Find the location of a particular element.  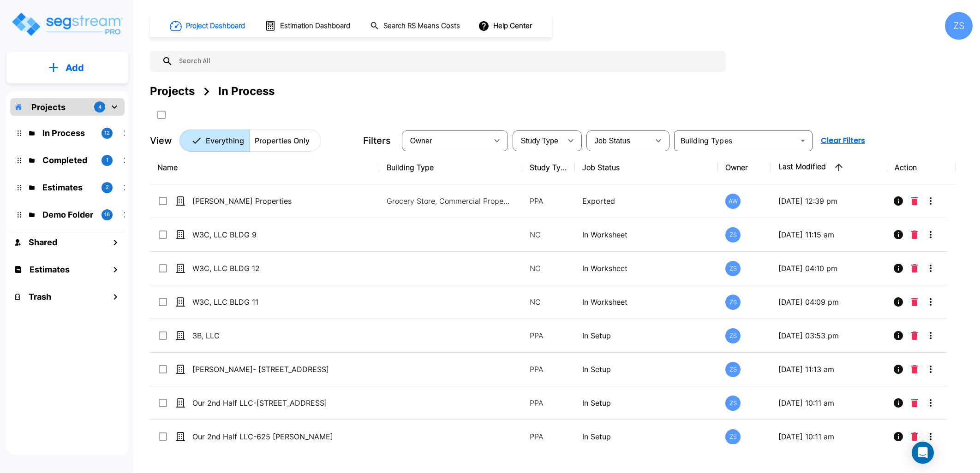

p: 12 is located at coordinates (107, 133).